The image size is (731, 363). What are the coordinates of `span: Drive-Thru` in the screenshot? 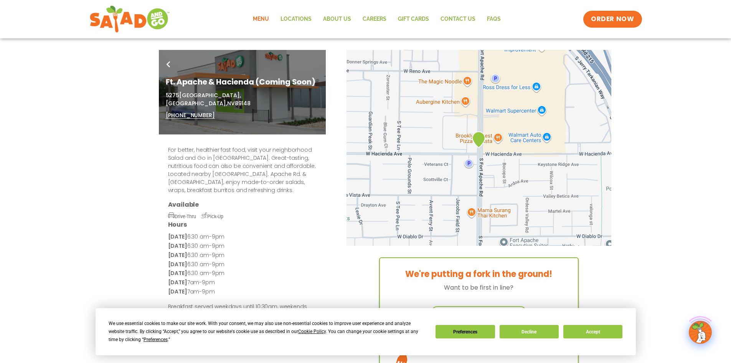 It's located at (182, 216).